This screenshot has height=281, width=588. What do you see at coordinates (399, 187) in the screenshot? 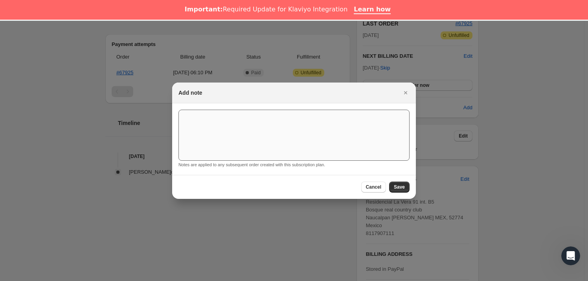
I see `button: Save` at bounding box center [399, 187].